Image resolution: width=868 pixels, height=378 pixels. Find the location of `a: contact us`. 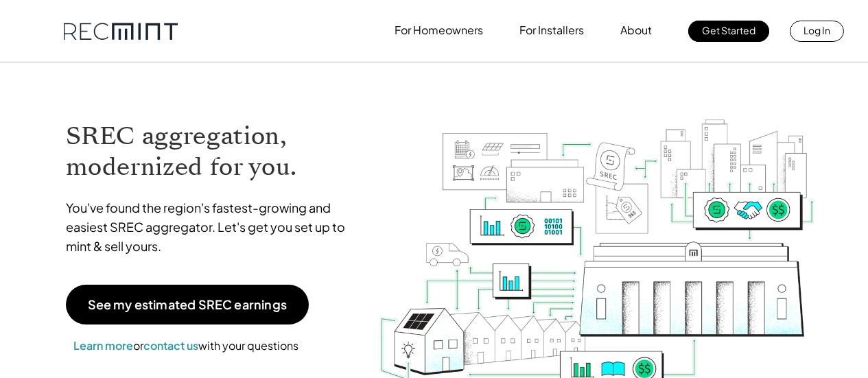

a: contact us is located at coordinates (171, 346).